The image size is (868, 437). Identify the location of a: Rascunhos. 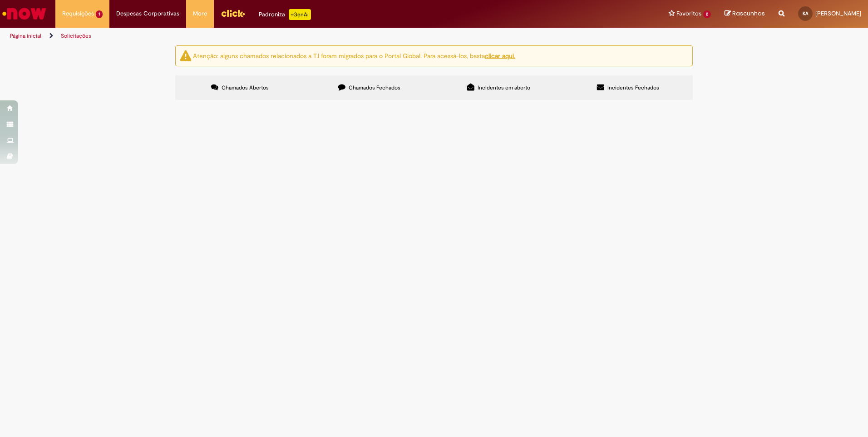
(745, 14).